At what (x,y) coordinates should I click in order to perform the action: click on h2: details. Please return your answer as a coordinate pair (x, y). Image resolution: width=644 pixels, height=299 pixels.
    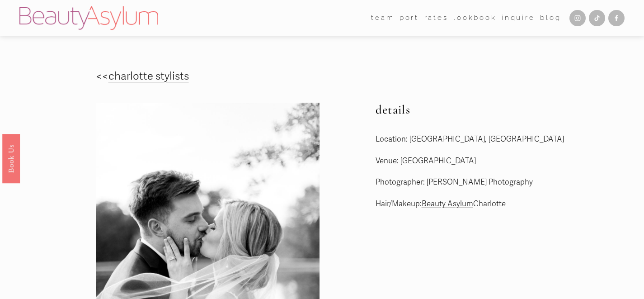
    Looking at the image, I should click on (474, 110).